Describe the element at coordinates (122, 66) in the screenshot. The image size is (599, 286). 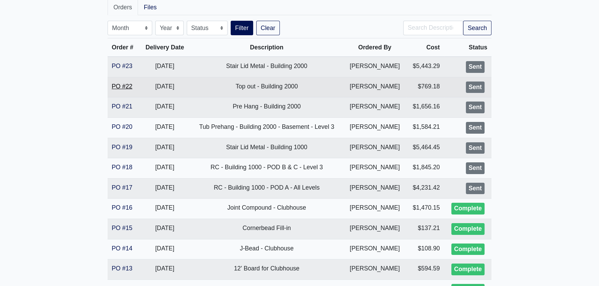
I see `a: PO #23` at that location.